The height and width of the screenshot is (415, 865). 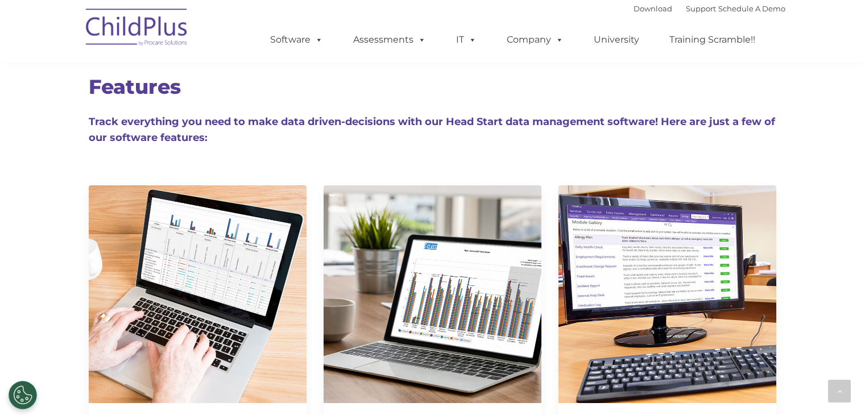 I want to click on img: ModuleDesigner750, so click(x=667, y=294).